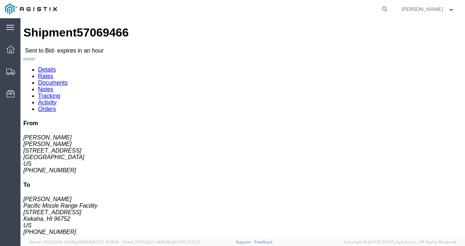 Image resolution: width=465 pixels, height=246 pixels. I want to click on img: logo, so click(31, 9).